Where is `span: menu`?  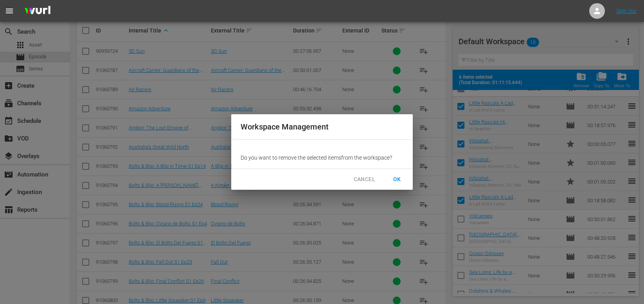
span: menu is located at coordinates (9, 11).